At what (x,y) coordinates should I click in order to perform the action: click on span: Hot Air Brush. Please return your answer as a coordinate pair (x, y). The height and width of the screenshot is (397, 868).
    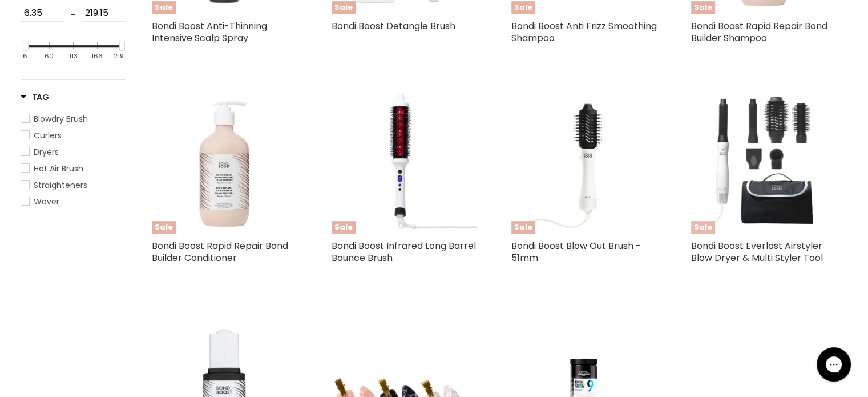
    Looking at the image, I should click on (58, 168).